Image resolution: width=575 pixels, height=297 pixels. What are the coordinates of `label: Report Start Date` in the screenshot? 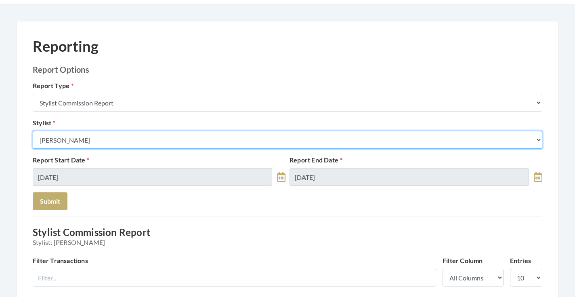 It's located at (61, 160).